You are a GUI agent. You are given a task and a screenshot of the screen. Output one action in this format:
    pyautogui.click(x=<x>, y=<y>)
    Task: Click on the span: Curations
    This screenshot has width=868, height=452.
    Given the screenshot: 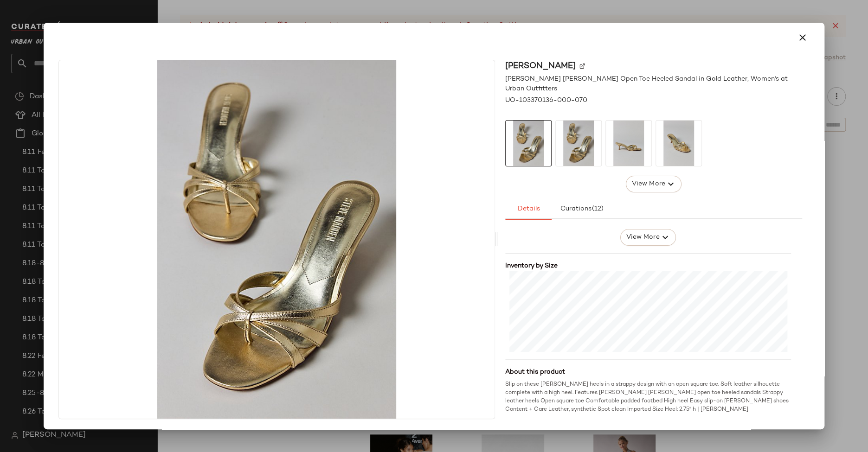 What is the action you would take?
    pyautogui.click(x=582, y=209)
    